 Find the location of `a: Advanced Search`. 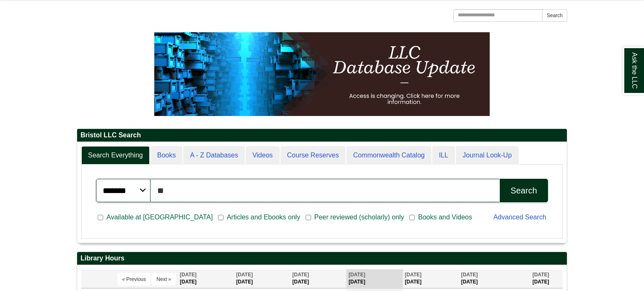

a: Advanced Search is located at coordinates (520, 217).